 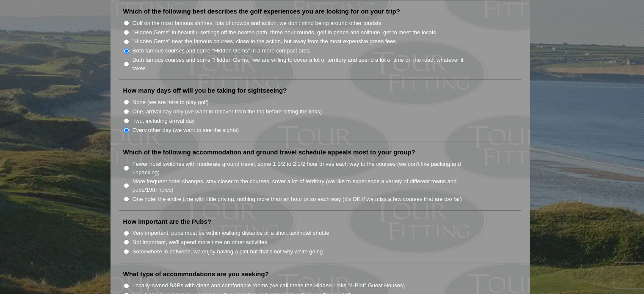 I want to click on label: Two, including arrival day, so click(x=163, y=121).